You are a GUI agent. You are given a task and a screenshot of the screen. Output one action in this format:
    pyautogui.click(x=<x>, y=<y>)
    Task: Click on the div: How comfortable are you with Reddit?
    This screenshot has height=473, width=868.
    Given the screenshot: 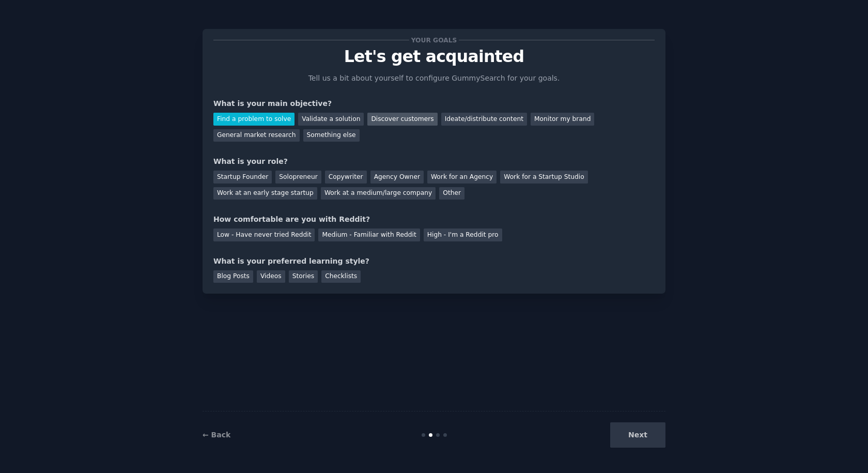 What is the action you would take?
    pyautogui.click(x=434, y=219)
    